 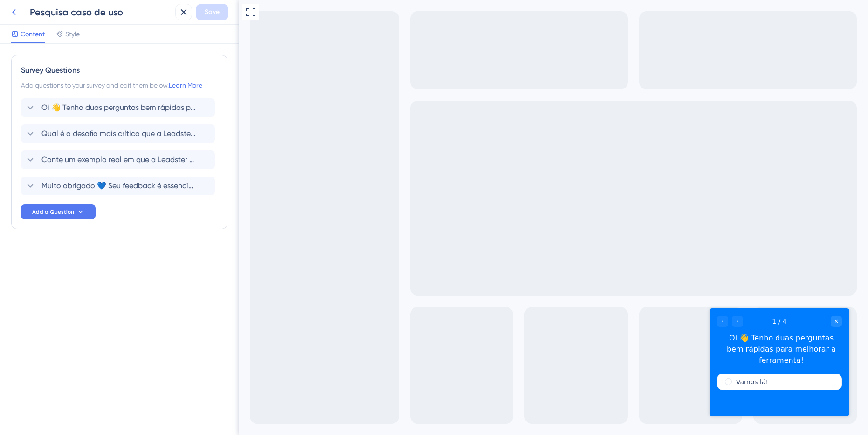 What do you see at coordinates (212, 12) in the screenshot?
I see `button: Save` at bounding box center [212, 12].